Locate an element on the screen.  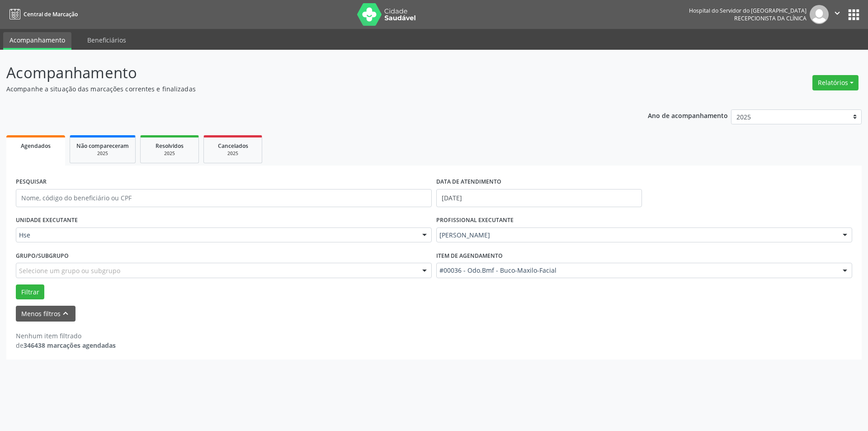
span: Não compareceram is located at coordinates (103, 146).